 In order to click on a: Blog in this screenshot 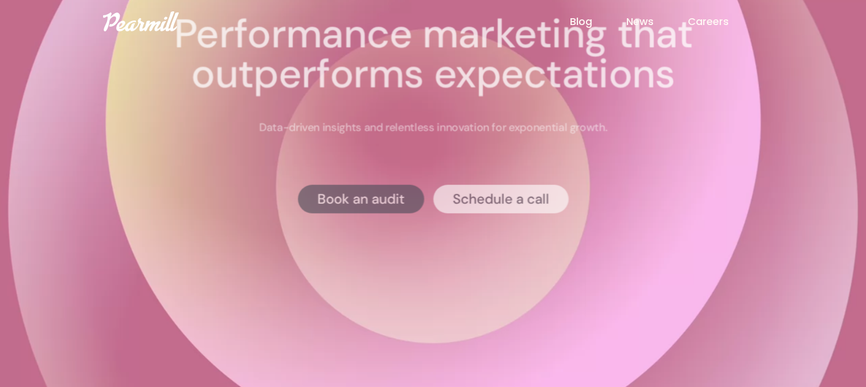, I will do `click(598, 22)`.